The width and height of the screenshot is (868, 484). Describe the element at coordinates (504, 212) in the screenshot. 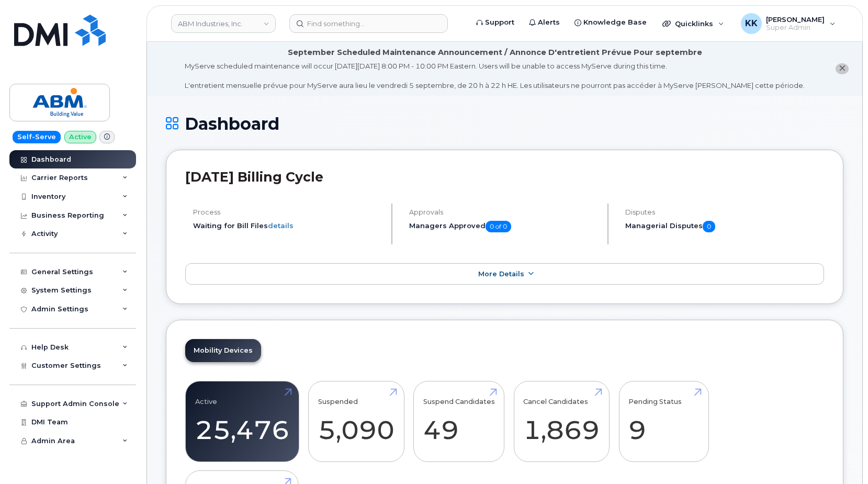

I see `h4: Approvals` at that location.